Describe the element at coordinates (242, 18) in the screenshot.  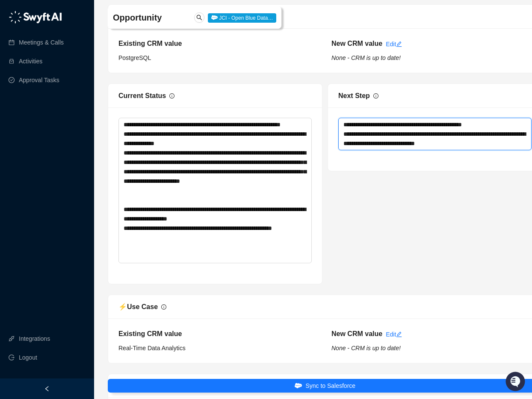
I see `a: JCI - Open Blue Data…` at that location.